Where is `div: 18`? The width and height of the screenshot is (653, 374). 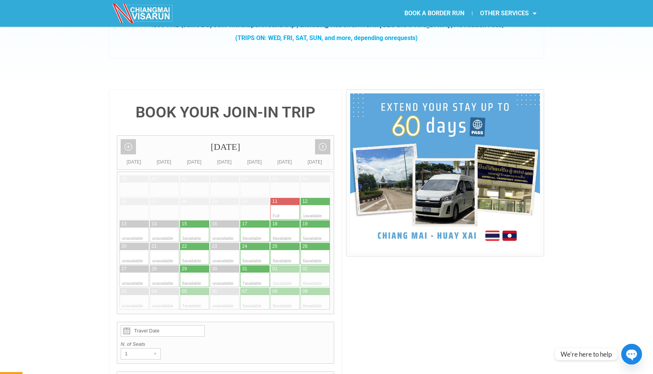 div: 18 is located at coordinates (274, 224).